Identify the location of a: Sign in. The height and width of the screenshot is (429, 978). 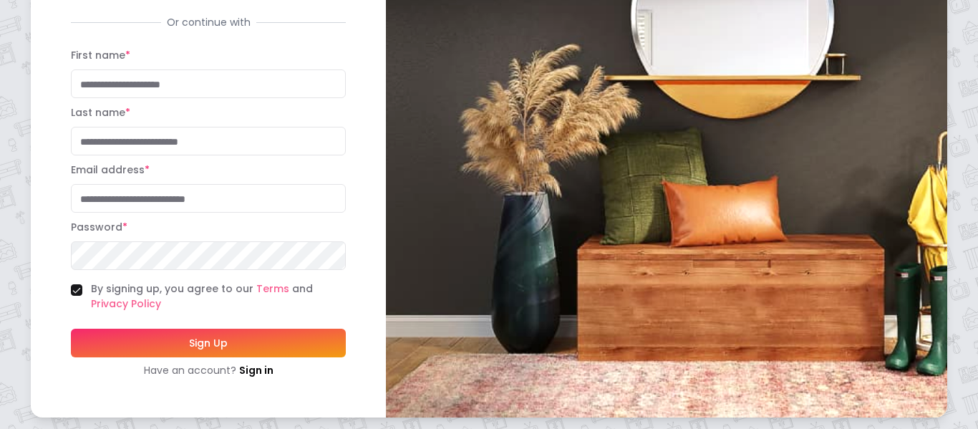
(256, 370).